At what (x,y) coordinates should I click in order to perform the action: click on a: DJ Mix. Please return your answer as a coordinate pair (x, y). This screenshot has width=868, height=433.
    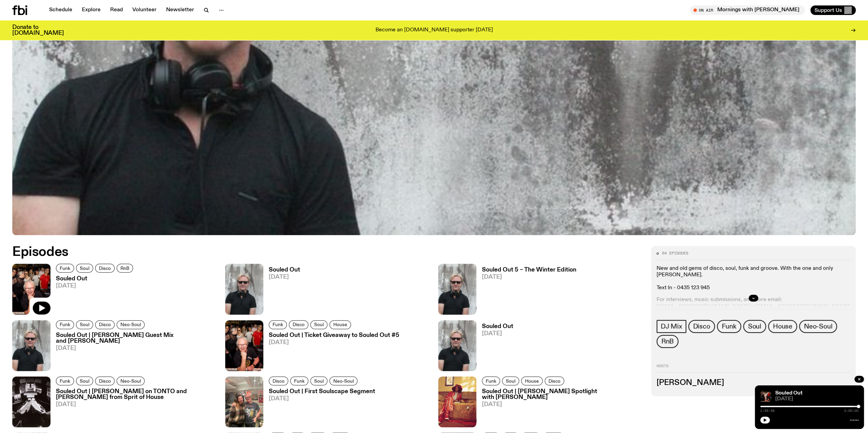
    Looking at the image, I should click on (671, 327).